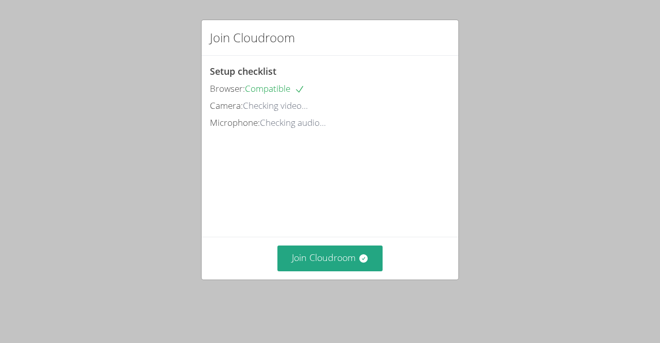  I want to click on span: Browser:, so click(227, 88).